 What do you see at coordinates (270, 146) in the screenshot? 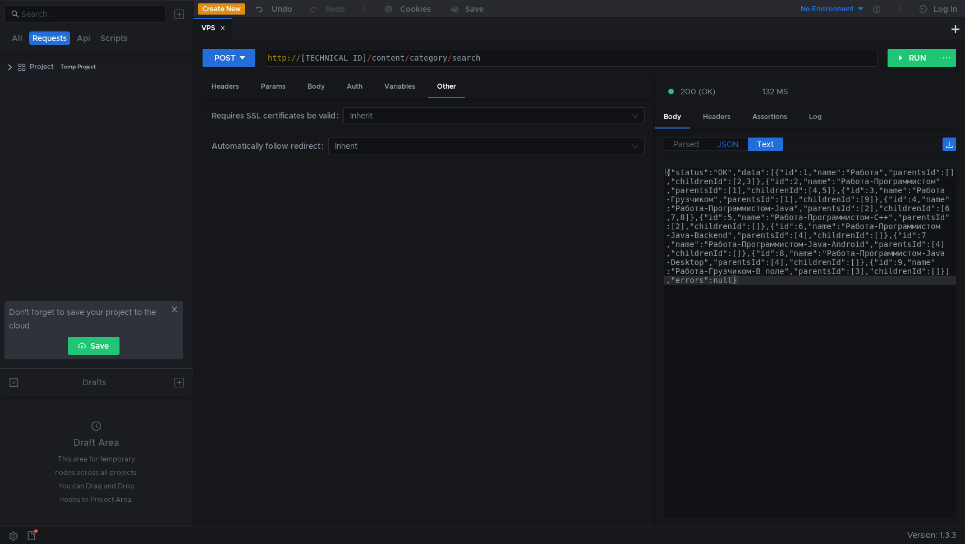
I see `label: Automatically follow redirect` at bounding box center [270, 146].